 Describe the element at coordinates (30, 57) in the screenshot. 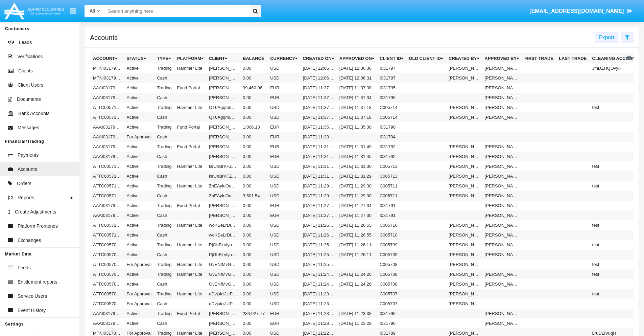

I see `span: Verifications` at that location.